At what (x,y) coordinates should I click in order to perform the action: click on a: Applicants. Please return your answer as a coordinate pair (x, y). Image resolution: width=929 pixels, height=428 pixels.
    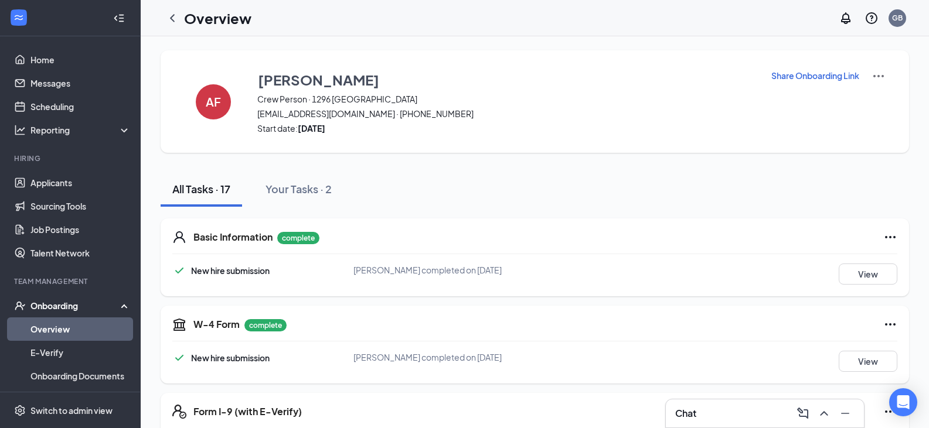
    Looking at the image, I should click on (80, 183).